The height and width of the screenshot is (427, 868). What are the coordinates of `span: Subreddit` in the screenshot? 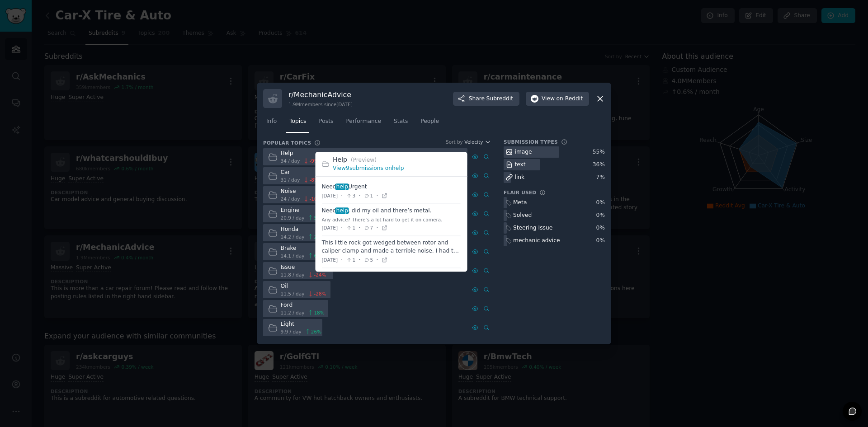 It's located at (500, 99).